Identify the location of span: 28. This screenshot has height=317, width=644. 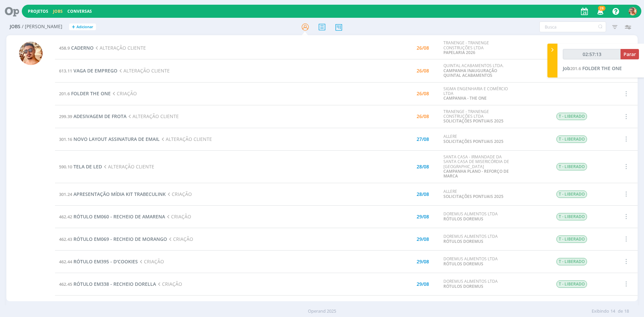
(602, 8).